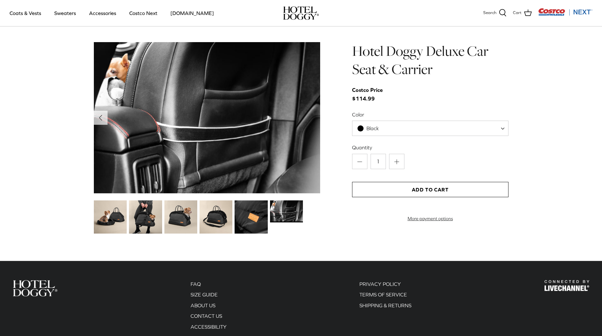 The height and width of the screenshot is (336, 602). What do you see at coordinates (489, 13) in the screenshot?
I see `span: Search` at bounding box center [489, 13].